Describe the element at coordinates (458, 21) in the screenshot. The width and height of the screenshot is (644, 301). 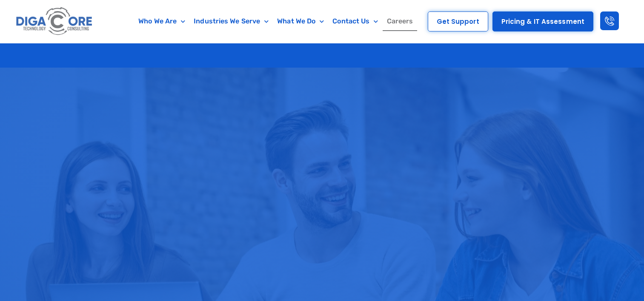
I see `span: Get Support` at that location.